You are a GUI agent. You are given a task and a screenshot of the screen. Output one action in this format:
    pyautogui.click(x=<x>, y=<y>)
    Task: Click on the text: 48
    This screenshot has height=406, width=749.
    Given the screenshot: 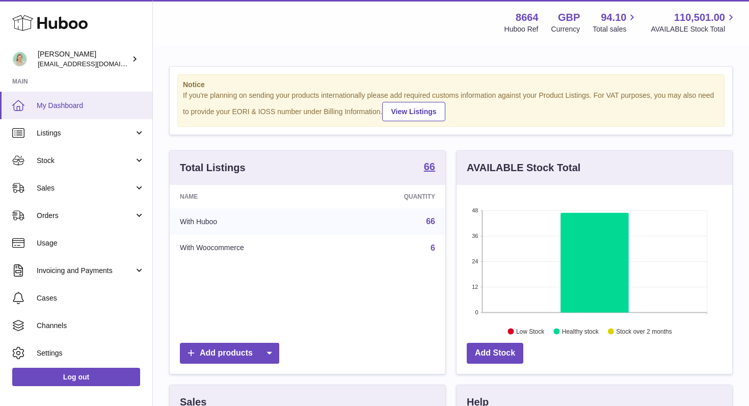 What is the action you would take?
    pyautogui.click(x=475, y=210)
    